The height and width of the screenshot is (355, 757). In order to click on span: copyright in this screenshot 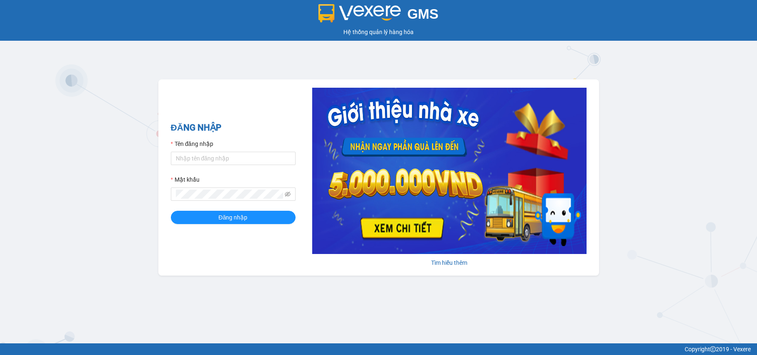, I will do `click(713, 349)`.